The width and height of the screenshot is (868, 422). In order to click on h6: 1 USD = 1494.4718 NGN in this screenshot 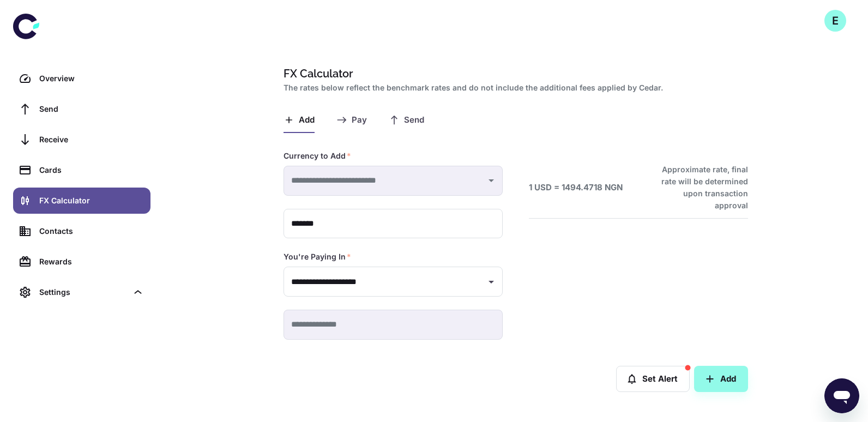, I will do `click(576, 187)`.